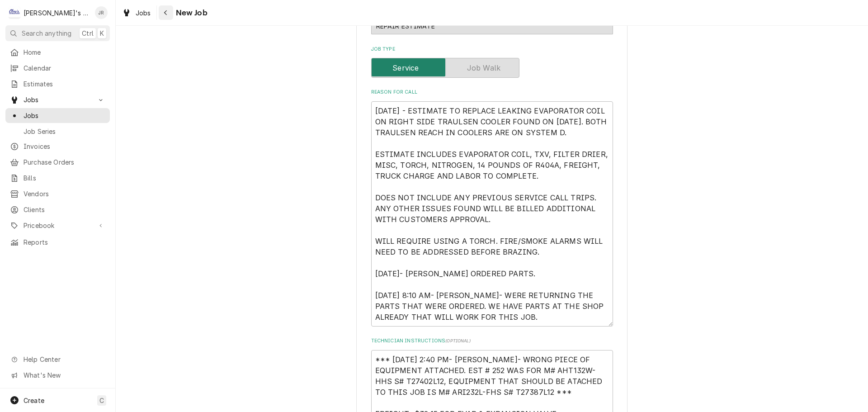  Describe the element at coordinates (64, 146) in the screenshot. I see `span: Invoices` at that location.